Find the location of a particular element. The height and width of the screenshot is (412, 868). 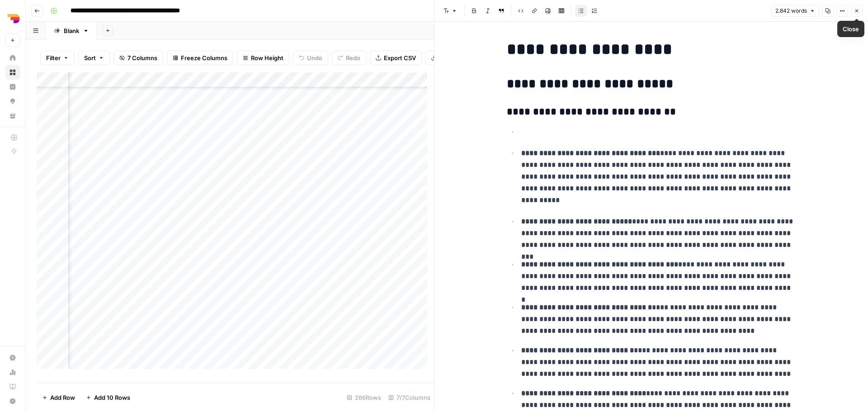

a: Insights is located at coordinates (13, 87).